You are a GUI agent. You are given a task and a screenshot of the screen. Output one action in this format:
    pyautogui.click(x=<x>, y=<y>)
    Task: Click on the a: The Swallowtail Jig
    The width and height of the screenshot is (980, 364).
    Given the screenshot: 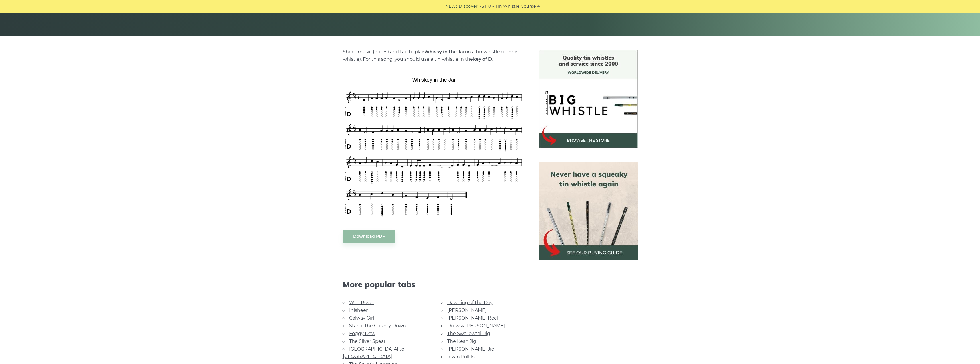 What is the action you would take?
    pyautogui.click(x=469, y=334)
    